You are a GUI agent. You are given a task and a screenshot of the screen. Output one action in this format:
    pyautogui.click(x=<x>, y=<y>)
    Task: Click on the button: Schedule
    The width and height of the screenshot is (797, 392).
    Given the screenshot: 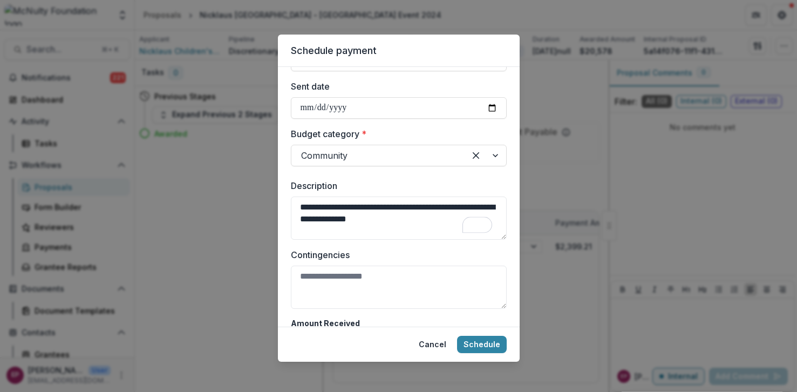 What is the action you would take?
    pyautogui.click(x=482, y=344)
    